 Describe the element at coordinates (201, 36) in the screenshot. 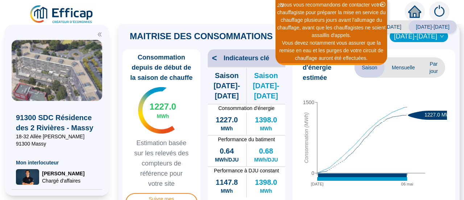

I see `span: MAITRISE DES CONSOMMATIONS` at that location.